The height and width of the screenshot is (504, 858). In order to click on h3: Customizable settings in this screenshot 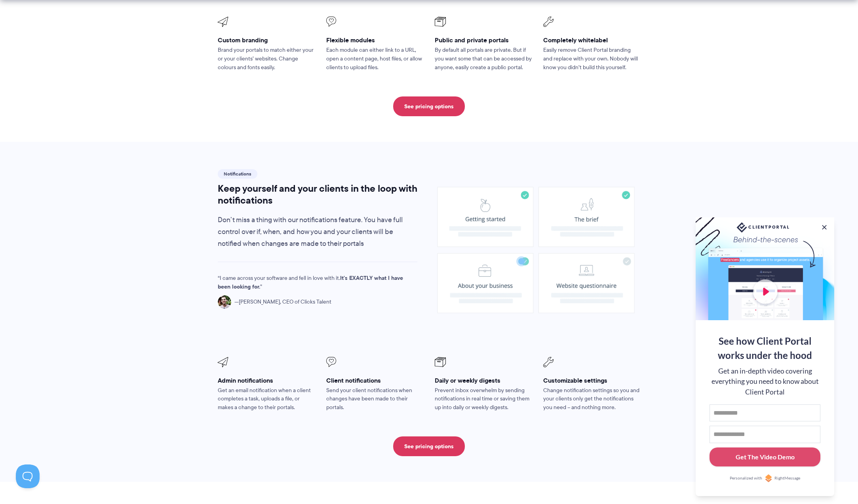, I will do `click(592, 380)`.